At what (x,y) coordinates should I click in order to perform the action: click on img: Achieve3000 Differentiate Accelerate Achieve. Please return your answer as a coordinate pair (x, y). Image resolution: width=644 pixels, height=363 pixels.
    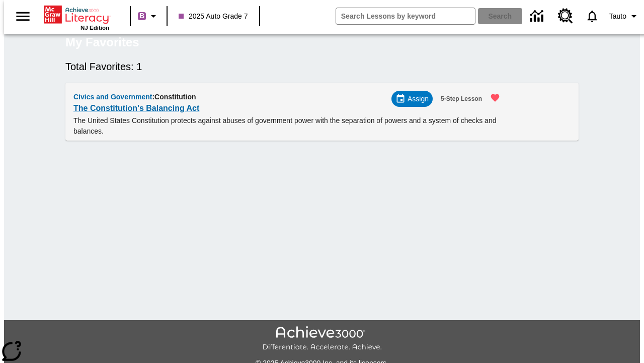
    Looking at the image, I should click on (322, 339).